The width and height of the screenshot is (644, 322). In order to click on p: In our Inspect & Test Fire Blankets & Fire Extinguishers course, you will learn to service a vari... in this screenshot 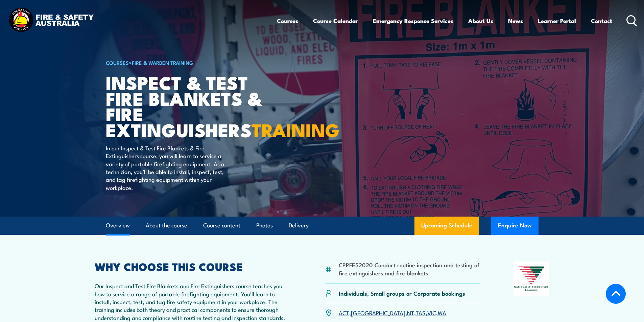, I will do `click(167, 168)`.